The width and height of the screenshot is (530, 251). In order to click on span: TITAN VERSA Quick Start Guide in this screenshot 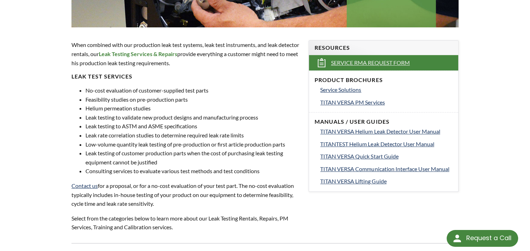, I will do `click(359, 156)`.